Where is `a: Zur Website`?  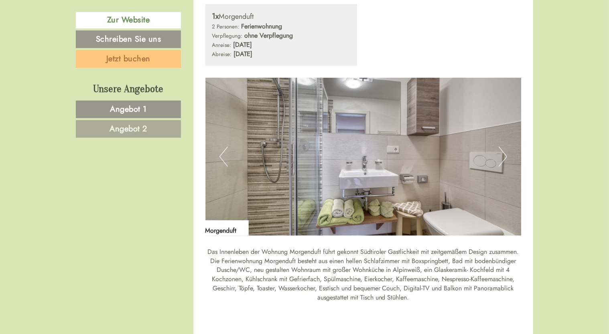
a: Zur Website is located at coordinates (128, 20).